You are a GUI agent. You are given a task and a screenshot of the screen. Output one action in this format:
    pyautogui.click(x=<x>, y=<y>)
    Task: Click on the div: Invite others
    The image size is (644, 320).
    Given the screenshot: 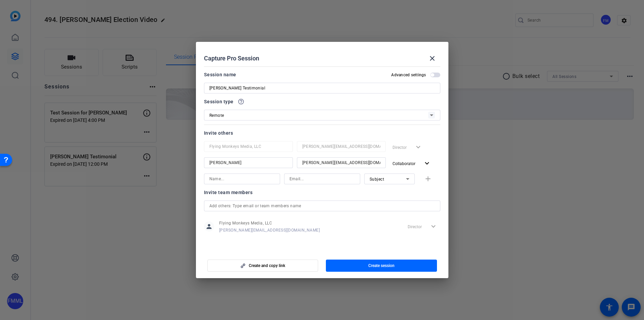 What is the action you would take?
    pyautogui.click(x=322, y=133)
    